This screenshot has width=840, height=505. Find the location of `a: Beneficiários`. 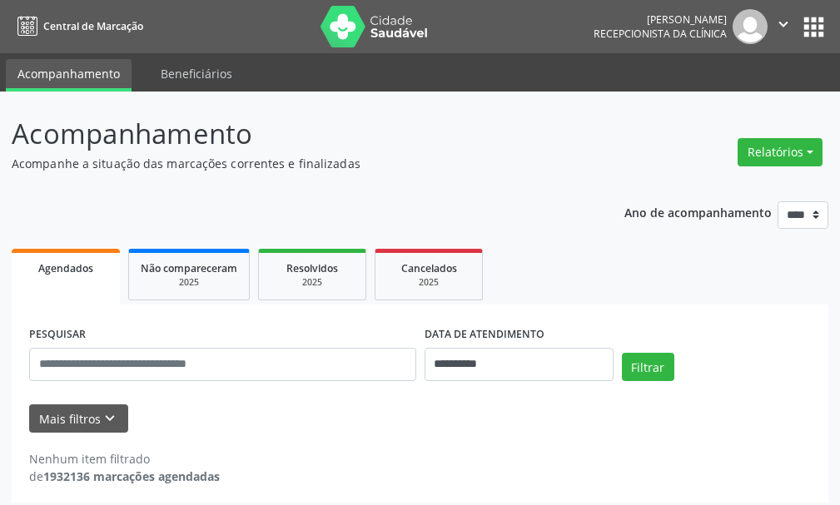

a: Beneficiários is located at coordinates (196, 73).